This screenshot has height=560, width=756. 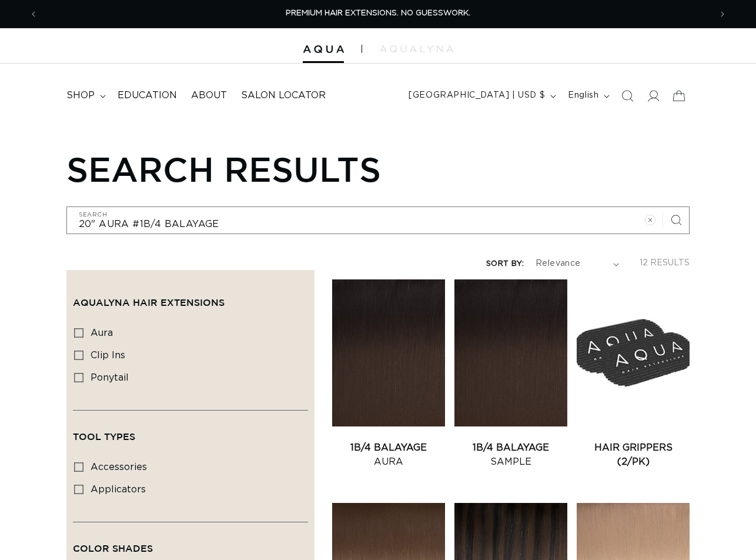 I want to click on button: Next announcement, so click(x=723, y=14).